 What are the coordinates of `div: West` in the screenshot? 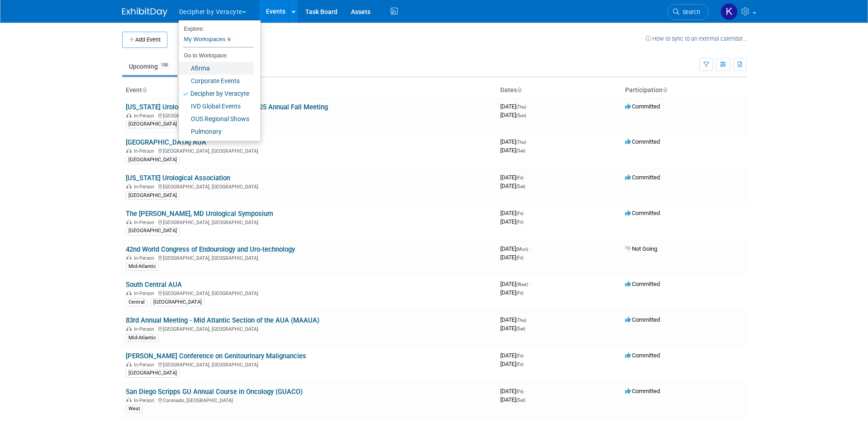 It's located at (134, 410).